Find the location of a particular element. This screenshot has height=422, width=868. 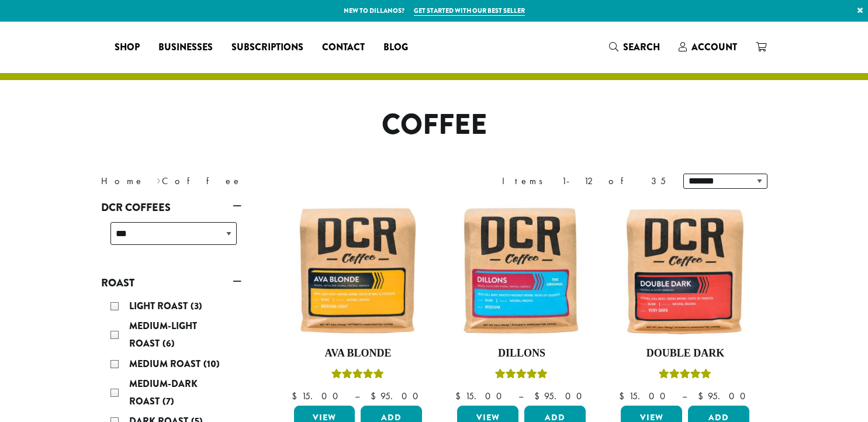

span: Blog is located at coordinates (396, 47).